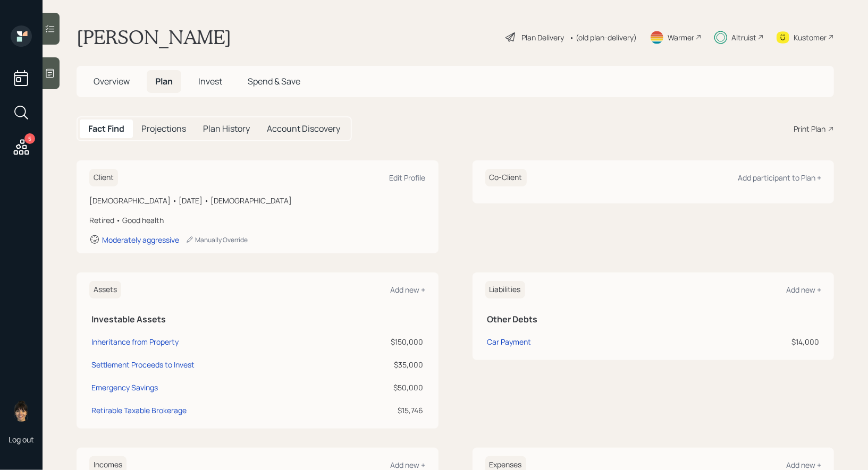 This screenshot has width=868, height=470. I want to click on h5: Investable Assets, so click(258, 320).